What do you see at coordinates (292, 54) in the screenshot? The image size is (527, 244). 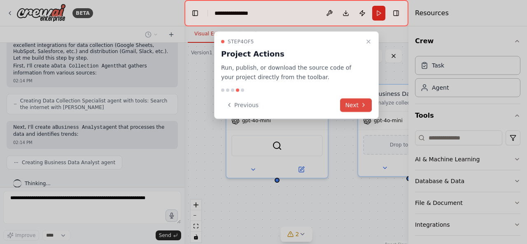 I see `h3: Project Actions` at bounding box center [292, 54].